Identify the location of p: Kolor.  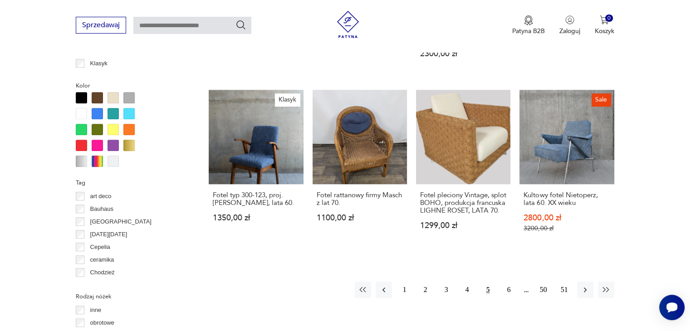
(131, 86).